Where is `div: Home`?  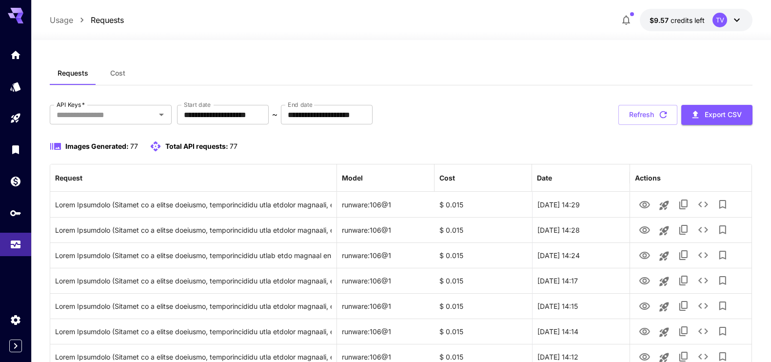 div: Home is located at coordinates (16, 55).